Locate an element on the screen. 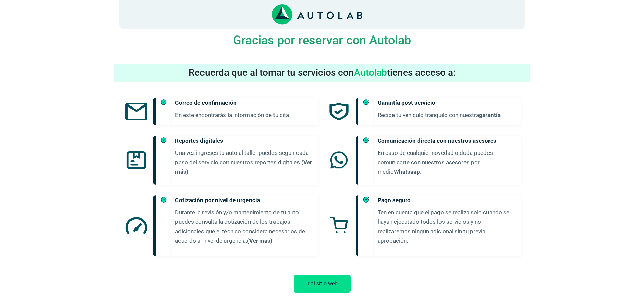  a: garantía is located at coordinates (490, 115).